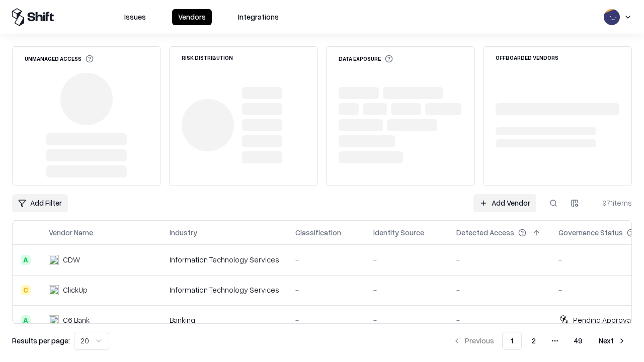 Image resolution: width=644 pixels, height=362 pixels. What do you see at coordinates (135, 17) in the screenshot?
I see `button: Issues` at bounding box center [135, 17].